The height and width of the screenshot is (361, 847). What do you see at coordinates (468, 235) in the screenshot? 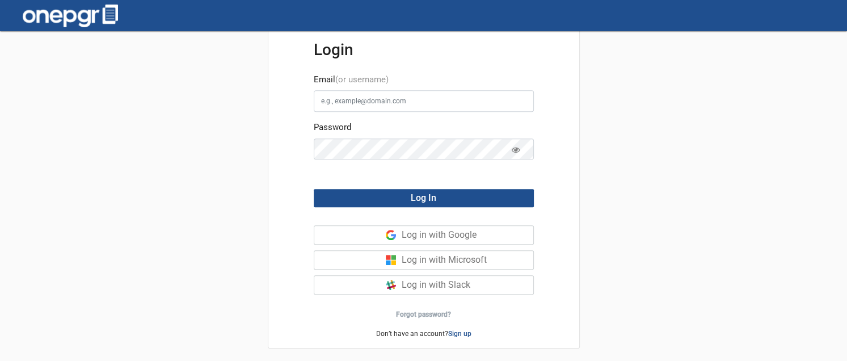
I see `div: Log in with Google` at bounding box center [468, 235].